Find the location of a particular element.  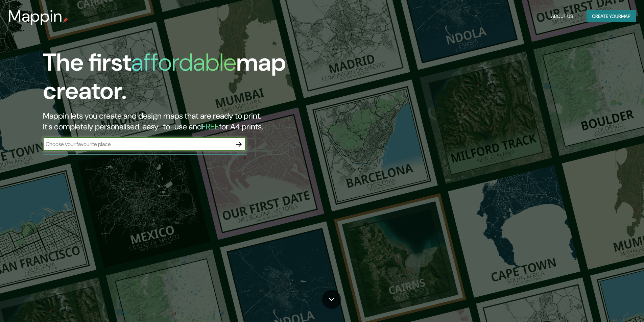

h1: The first map creator. is located at coordinates (204, 79).